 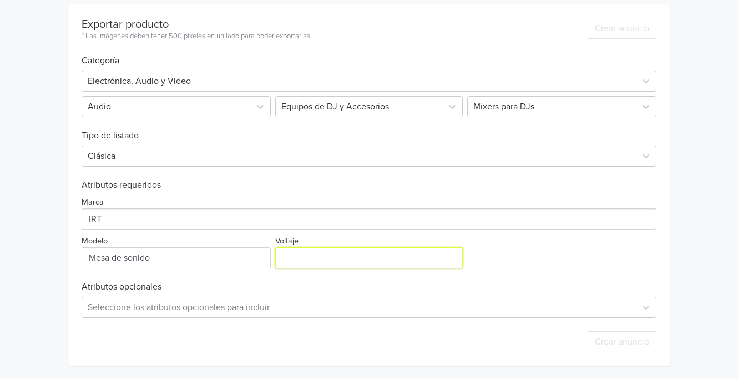 What do you see at coordinates (197, 37) in the screenshot?
I see `div: * Las imágenes deben tener 500 píxeles en un lado para poder exportarlas.` at bounding box center [197, 37].